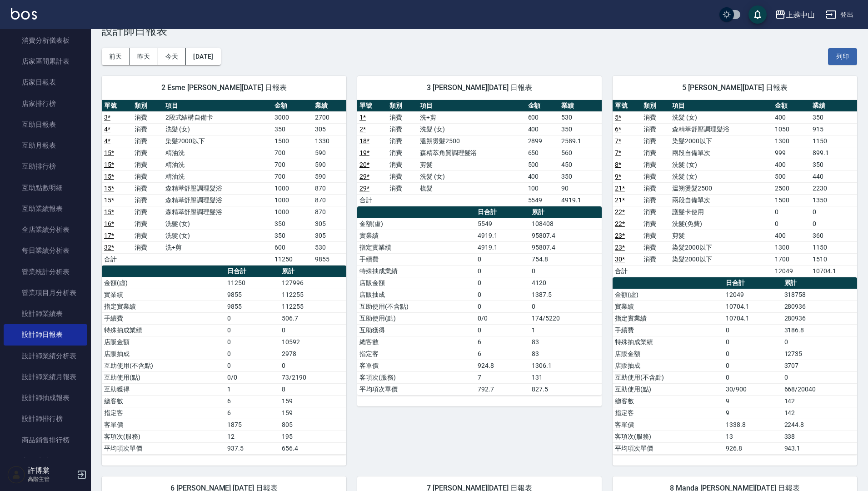 The width and height of the screenshot is (868, 491). Describe the element at coordinates (45, 334) in the screenshot. I see `a: 設計師日報表` at that location.